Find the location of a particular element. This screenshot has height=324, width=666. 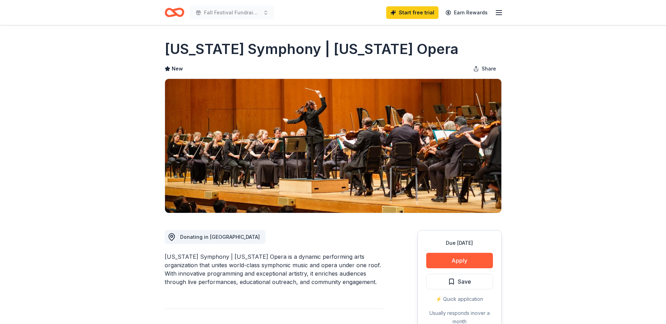

img: Image for Utah Symphony | Utah Opera is located at coordinates (333, 146).